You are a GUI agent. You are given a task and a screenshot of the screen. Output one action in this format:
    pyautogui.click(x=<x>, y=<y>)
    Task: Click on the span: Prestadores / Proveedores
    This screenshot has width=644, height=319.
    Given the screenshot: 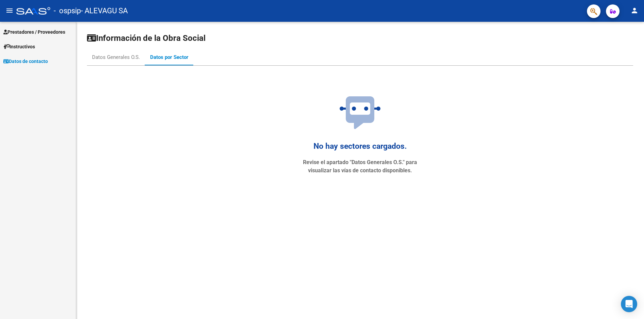 What is the action you would take?
    pyautogui.click(x=34, y=32)
    